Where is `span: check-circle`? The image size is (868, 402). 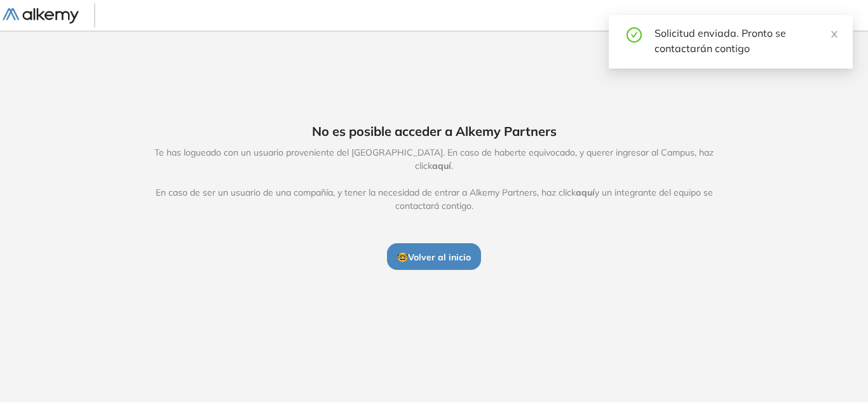 span: check-circle is located at coordinates (634, 34).